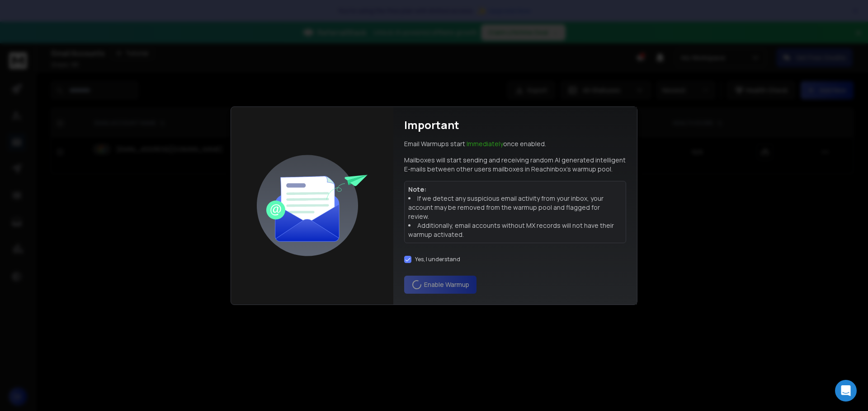 This screenshot has height=411, width=868. Describe the element at coordinates (515, 208) in the screenshot. I see `li: If we detect any suspicious email activity from your inbox, your account may be removed from the ...` at that location.